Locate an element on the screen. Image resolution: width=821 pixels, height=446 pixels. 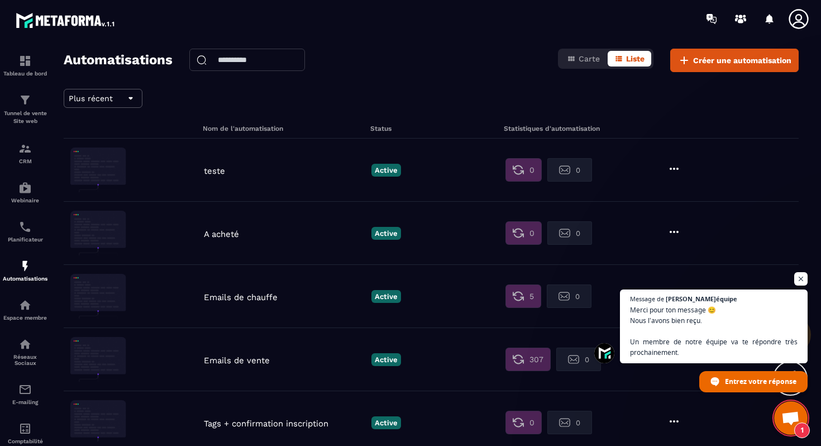
span: Message de is located at coordinates (647, 298).